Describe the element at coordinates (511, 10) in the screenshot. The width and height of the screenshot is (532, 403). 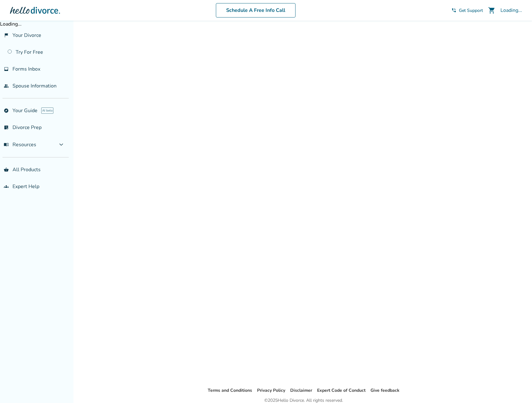
I see `div: Loading...` at that location.